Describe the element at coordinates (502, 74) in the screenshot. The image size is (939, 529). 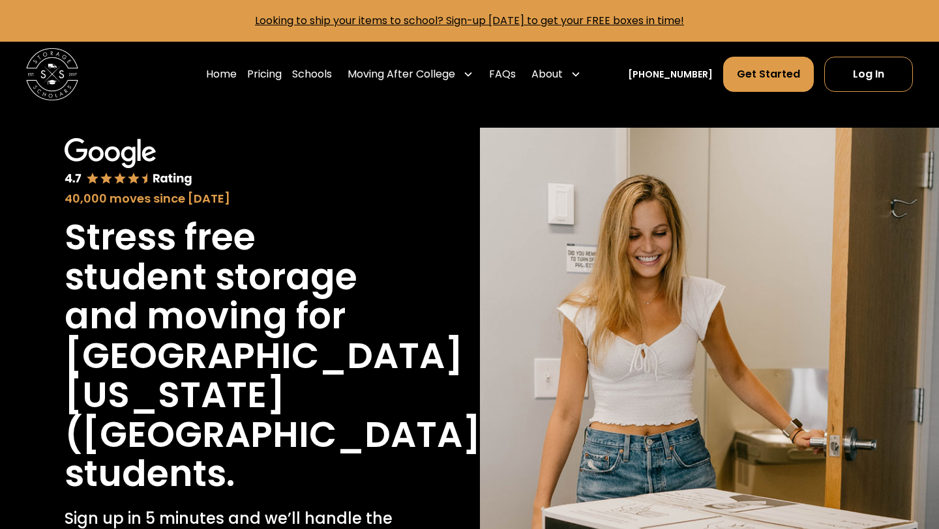
I see `a: FAQs` at that location.